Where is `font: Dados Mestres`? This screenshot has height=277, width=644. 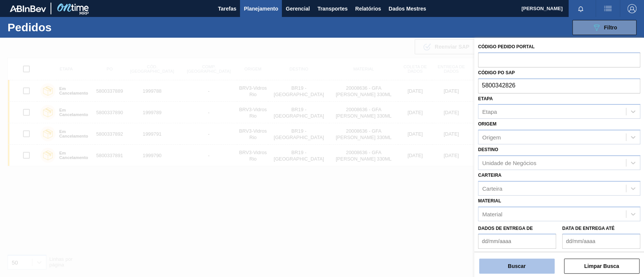
font: Dados Mestres is located at coordinates (408, 9).